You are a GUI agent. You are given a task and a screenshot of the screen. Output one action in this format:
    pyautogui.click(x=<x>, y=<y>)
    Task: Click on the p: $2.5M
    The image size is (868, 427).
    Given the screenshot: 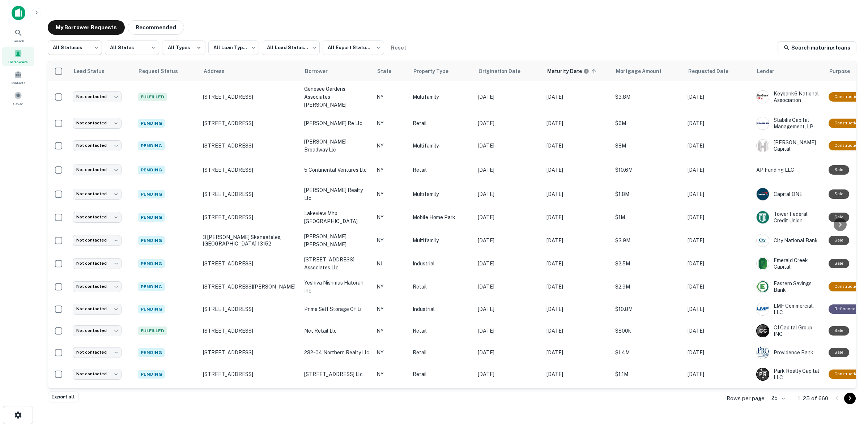 What is the action you would take?
    pyautogui.click(x=648, y=264)
    